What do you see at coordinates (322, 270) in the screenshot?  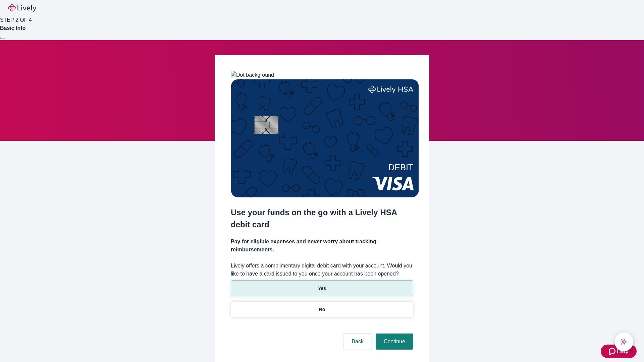 I see `label: Lively offers a complimentary digital debit card with your account. Would you like to have a card...` at bounding box center [322, 270].